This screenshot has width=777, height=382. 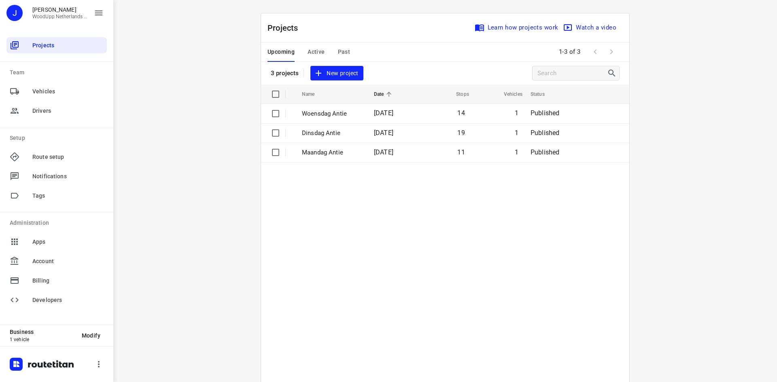 I want to click on p: WoodUpp Netherlands B.V., so click(x=60, y=17).